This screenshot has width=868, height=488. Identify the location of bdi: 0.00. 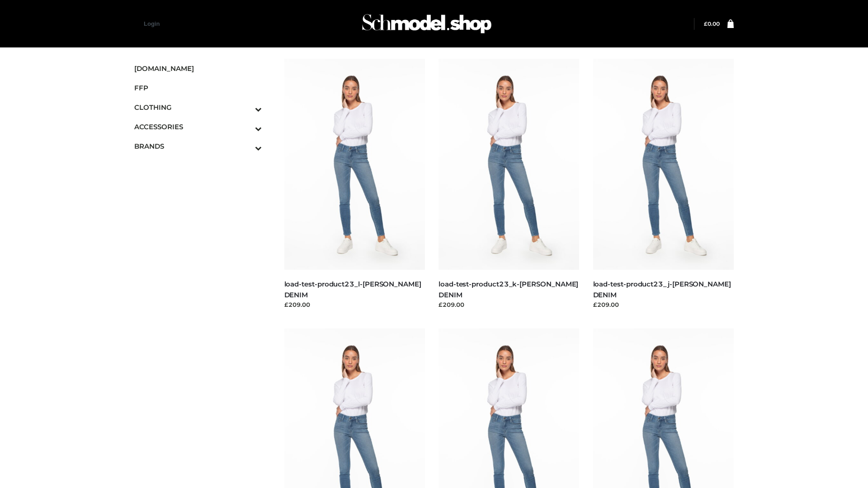
(711, 23).